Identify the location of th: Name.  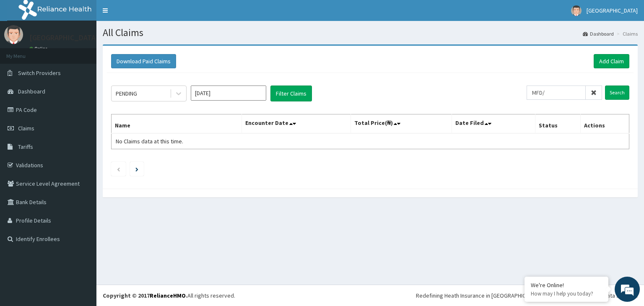
(177, 124).